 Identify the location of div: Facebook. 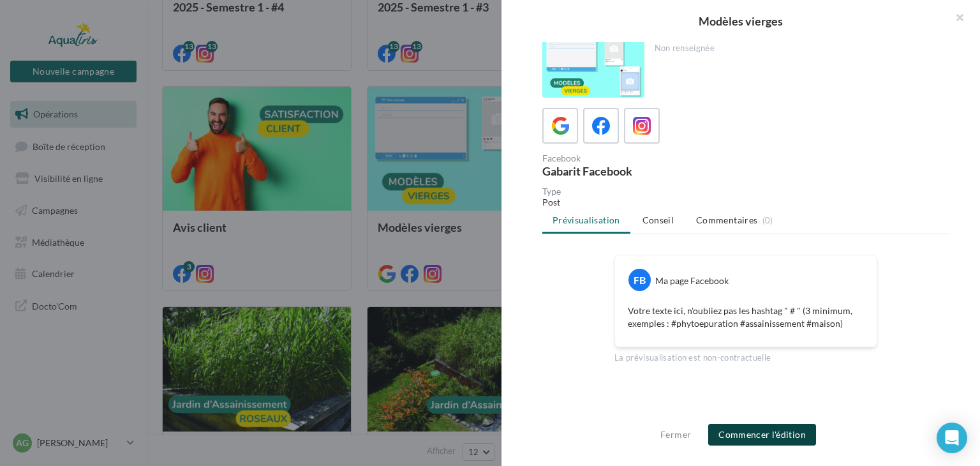
(641, 158).